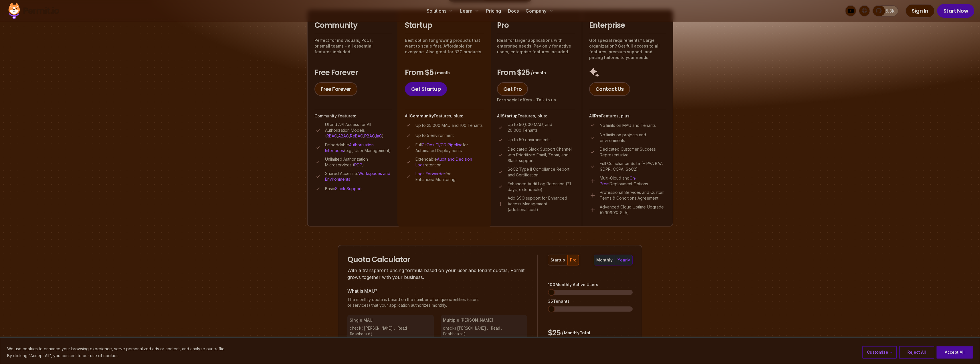 This screenshot has width=980, height=364. I want to click on button: Company, so click(539, 11).